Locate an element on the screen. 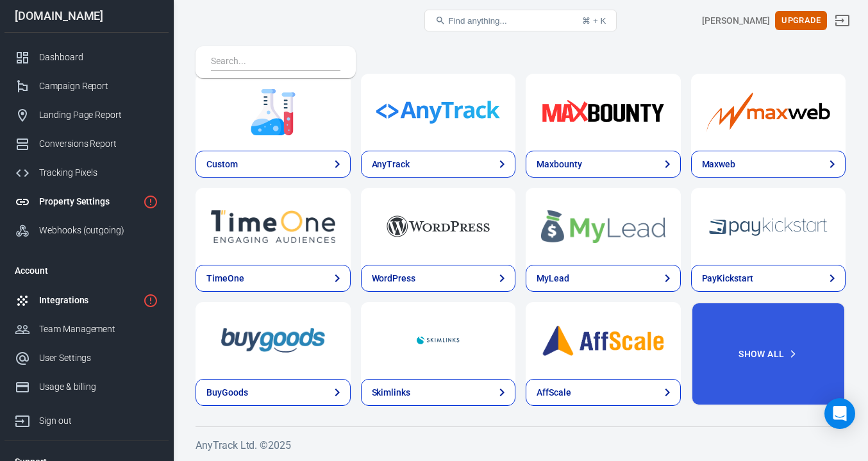 Image resolution: width=868 pixels, height=461 pixels. img: BuyGoods is located at coordinates (273, 341).